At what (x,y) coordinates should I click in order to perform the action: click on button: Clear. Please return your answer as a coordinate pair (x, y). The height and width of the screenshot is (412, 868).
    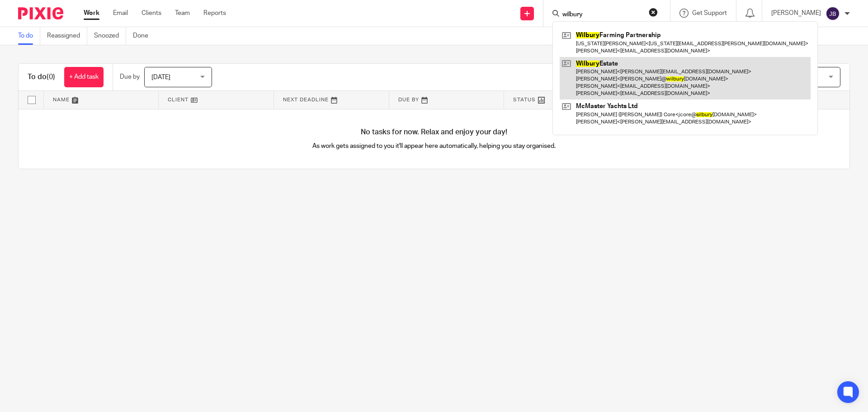
    Looking at the image, I should click on (653, 12).